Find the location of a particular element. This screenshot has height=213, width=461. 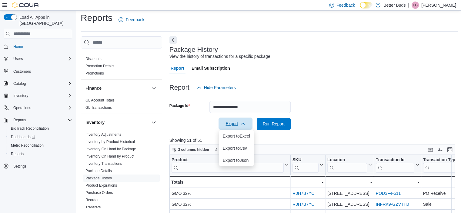

span: Inventory Adjustments is located at coordinates (103, 134).